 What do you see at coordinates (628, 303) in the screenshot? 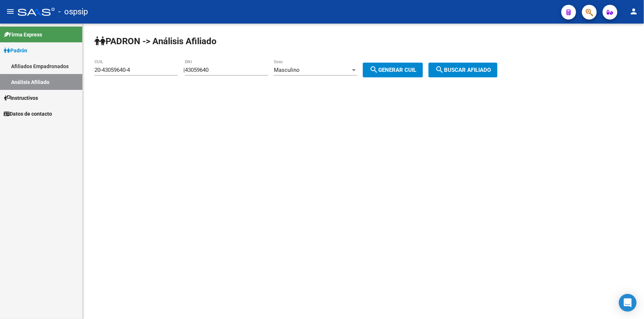
I see `div: Open Intercom Messenger` at bounding box center [628, 303].